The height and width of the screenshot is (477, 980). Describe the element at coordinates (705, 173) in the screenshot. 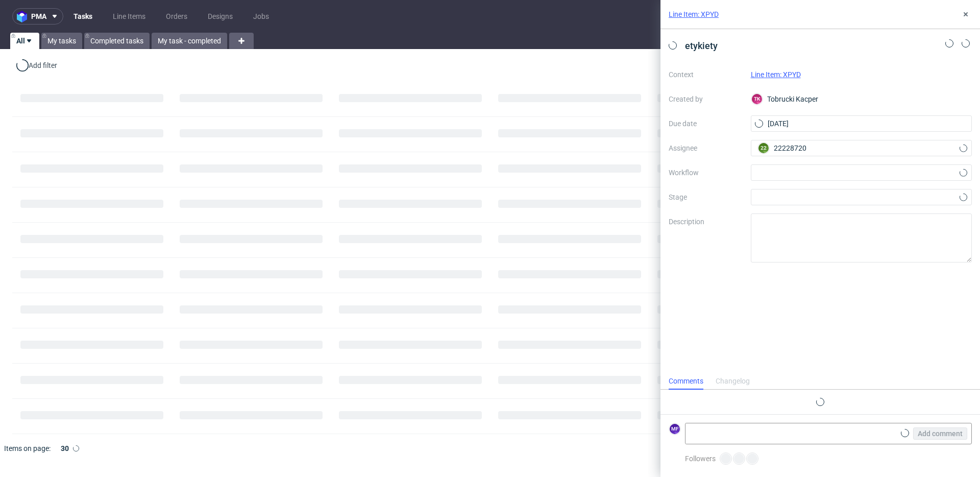

I see `label: Workflow` at that location.